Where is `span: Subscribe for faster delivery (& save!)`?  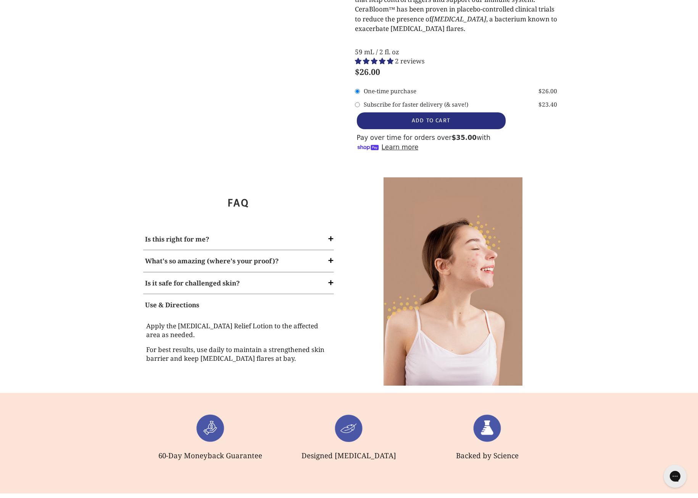 span: Subscribe for faster delivery (& save!) is located at coordinates (416, 104).